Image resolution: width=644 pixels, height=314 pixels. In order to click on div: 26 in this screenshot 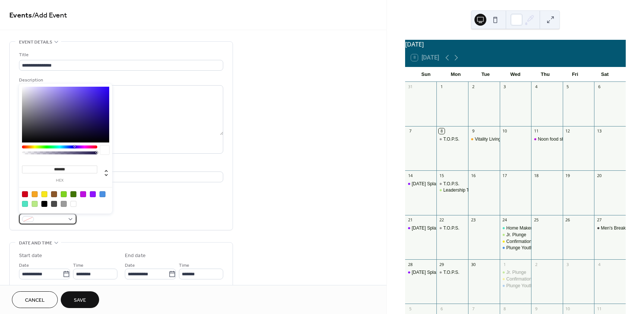, I will do `click(567, 220)`.